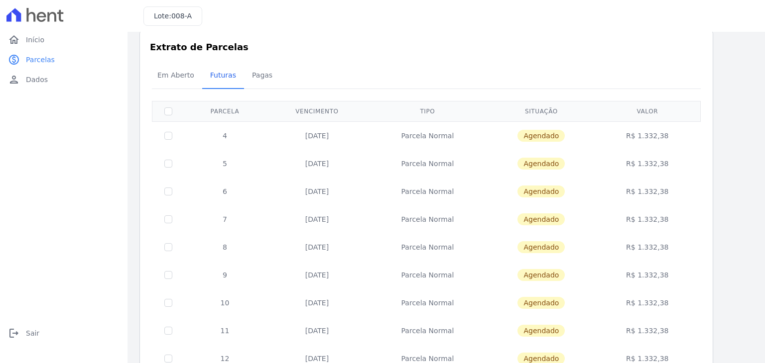  What do you see at coordinates (40, 60) in the screenshot?
I see `span: Parcelas` at bounding box center [40, 60].